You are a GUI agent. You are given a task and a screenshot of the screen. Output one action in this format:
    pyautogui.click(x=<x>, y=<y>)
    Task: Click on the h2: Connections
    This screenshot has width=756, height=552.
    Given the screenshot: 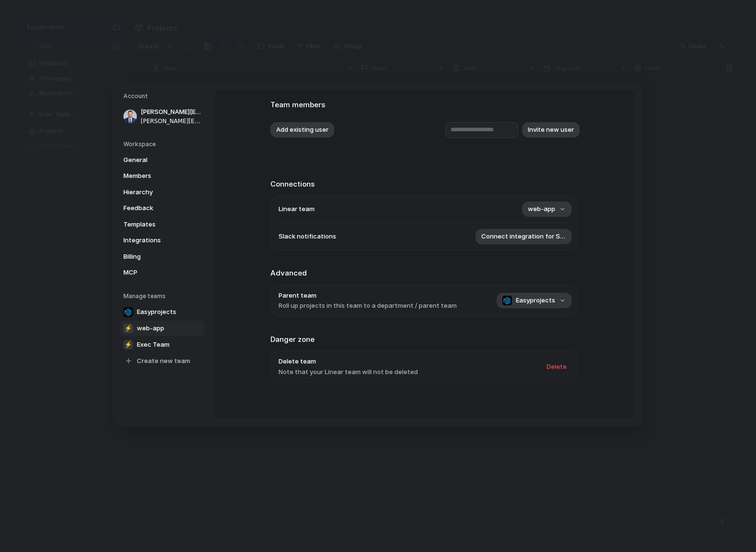 What is the action you would take?
    pyautogui.click(x=424, y=183)
    